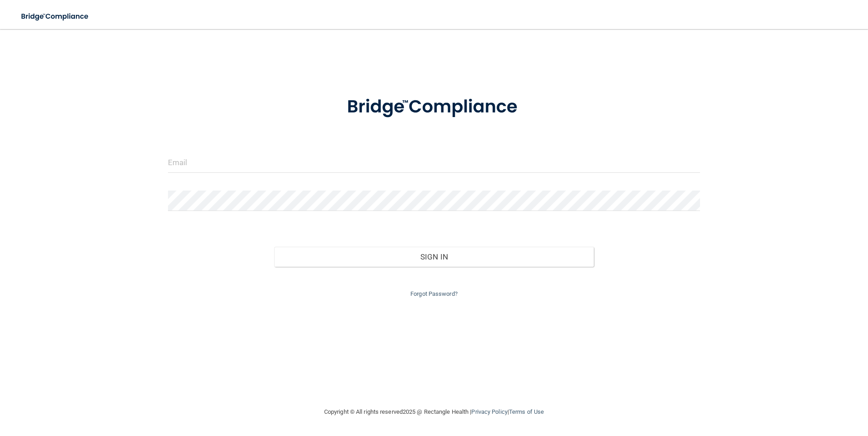 Image resolution: width=868 pixels, height=436 pixels. Describe the element at coordinates (526, 412) in the screenshot. I see `a: Terms of Use` at that location.